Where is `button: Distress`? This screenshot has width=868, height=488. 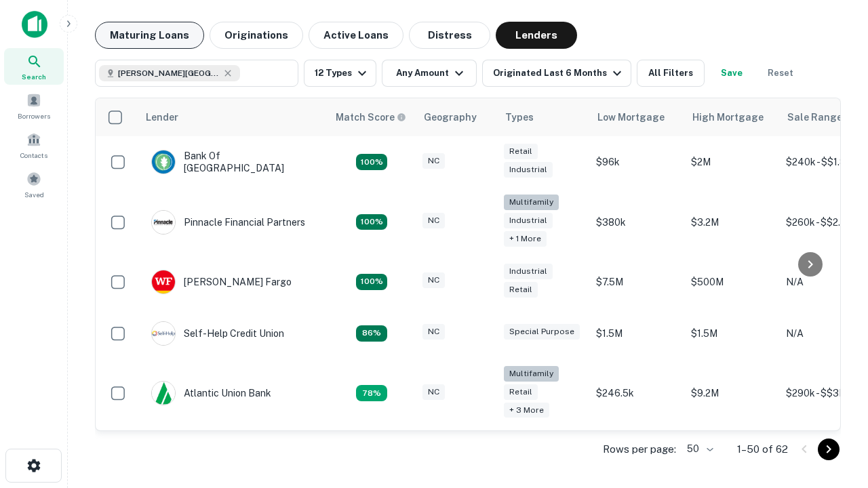
button: Distress is located at coordinates (449, 35).